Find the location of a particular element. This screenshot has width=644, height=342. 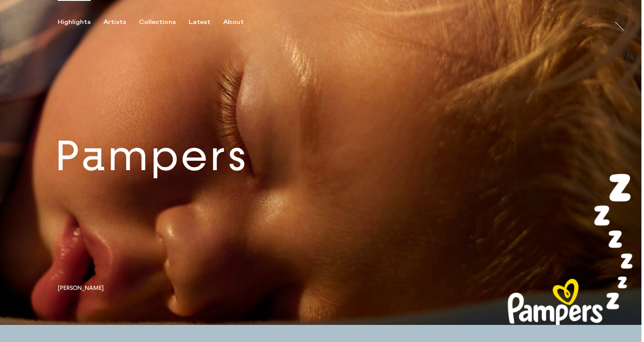

div: About is located at coordinates (234, 22).